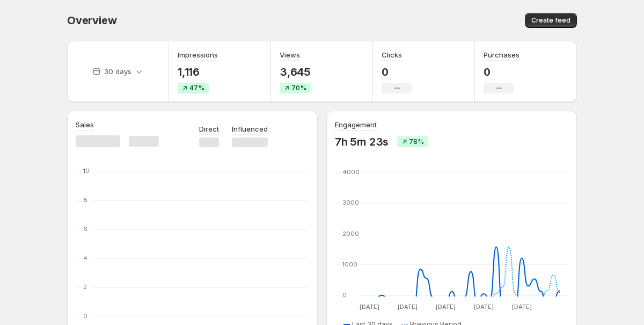 The height and width of the screenshot is (325, 644). I want to click on h3: Sales, so click(85, 124).